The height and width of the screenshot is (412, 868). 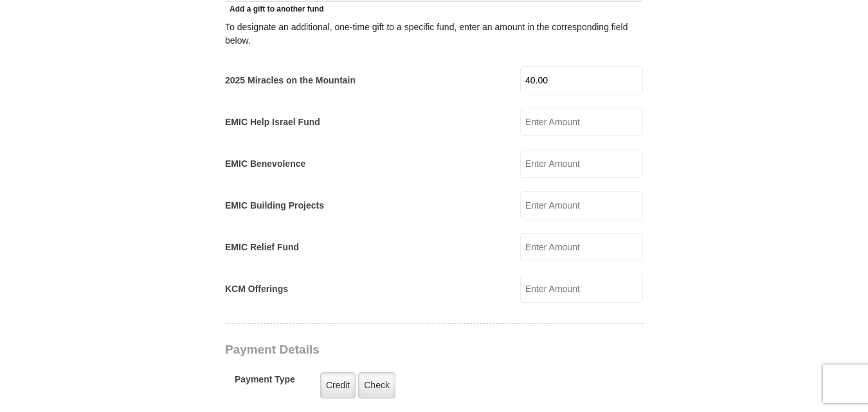 What do you see at coordinates (273, 122) in the screenshot?
I see `label: EMIC Help Israel Fund` at bounding box center [273, 122].